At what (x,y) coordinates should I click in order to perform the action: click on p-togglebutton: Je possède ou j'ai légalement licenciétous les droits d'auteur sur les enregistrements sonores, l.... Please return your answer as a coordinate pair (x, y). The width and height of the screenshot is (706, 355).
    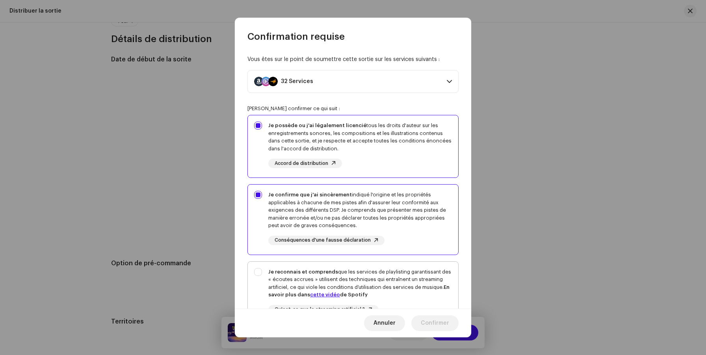
    Looking at the image, I should click on (353, 147).